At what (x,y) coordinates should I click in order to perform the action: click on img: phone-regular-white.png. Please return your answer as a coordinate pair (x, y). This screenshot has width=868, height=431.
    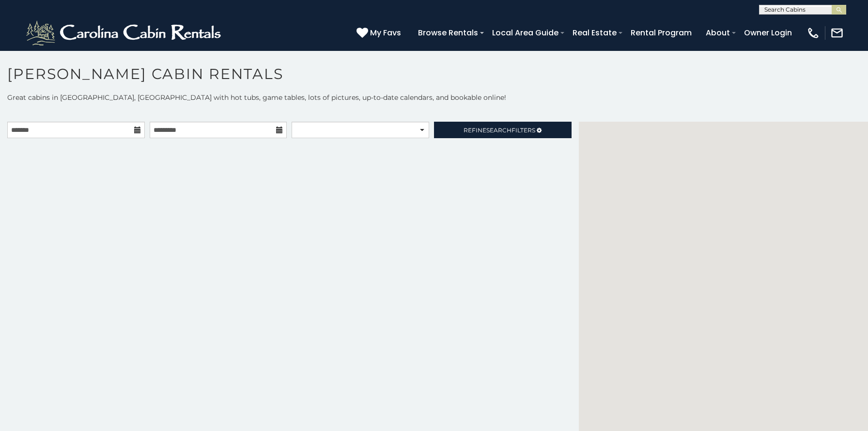
    Looking at the image, I should click on (813, 33).